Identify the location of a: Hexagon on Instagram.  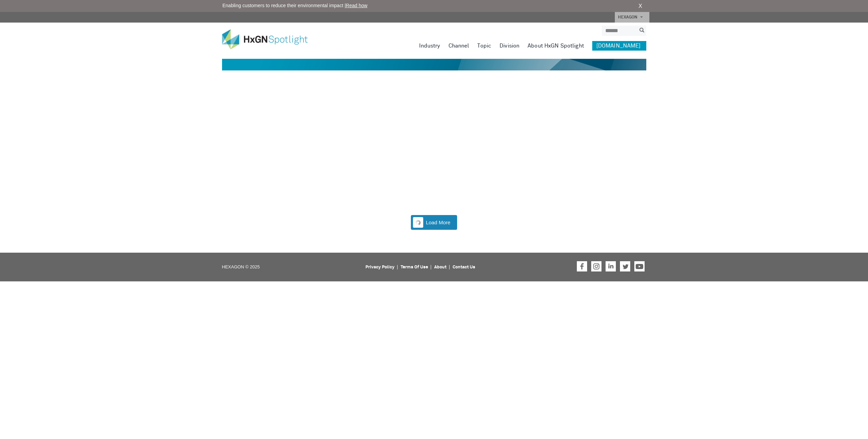
(597, 267).